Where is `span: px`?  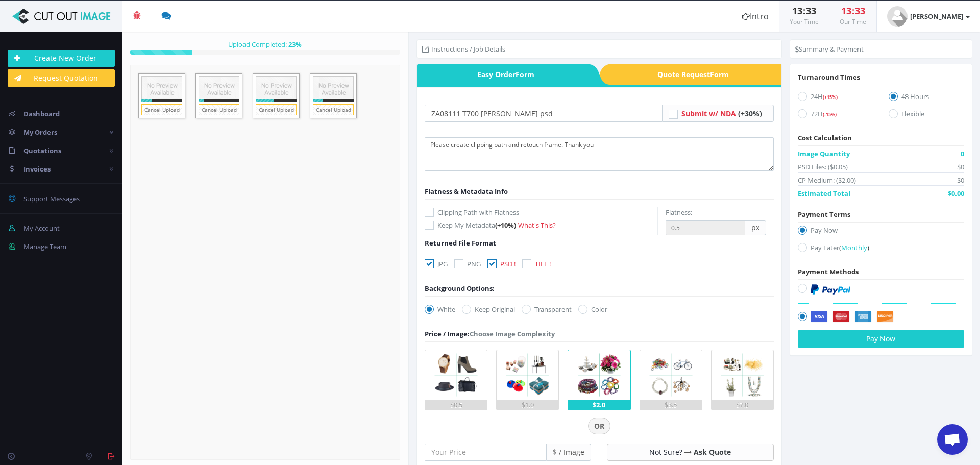 span: px is located at coordinates (756, 228).